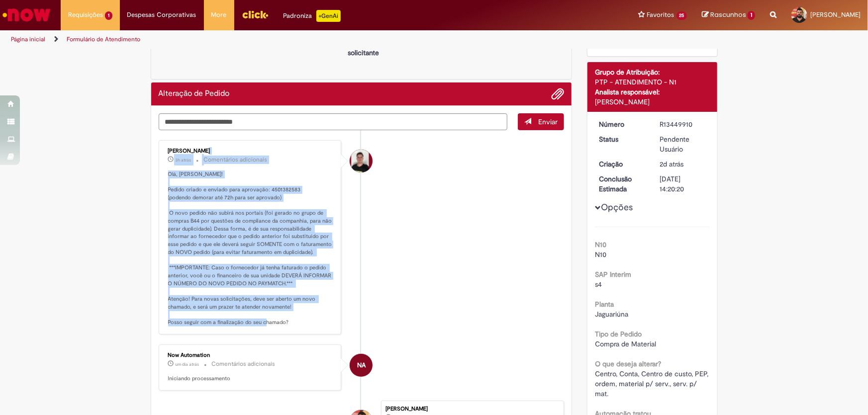 The width and height of the screenshot is (868, 415). What do you see at coordinates (621, 184) in the screenshot?
I see `dt: Conclusão Estimada` at bounding box center [621, 184].